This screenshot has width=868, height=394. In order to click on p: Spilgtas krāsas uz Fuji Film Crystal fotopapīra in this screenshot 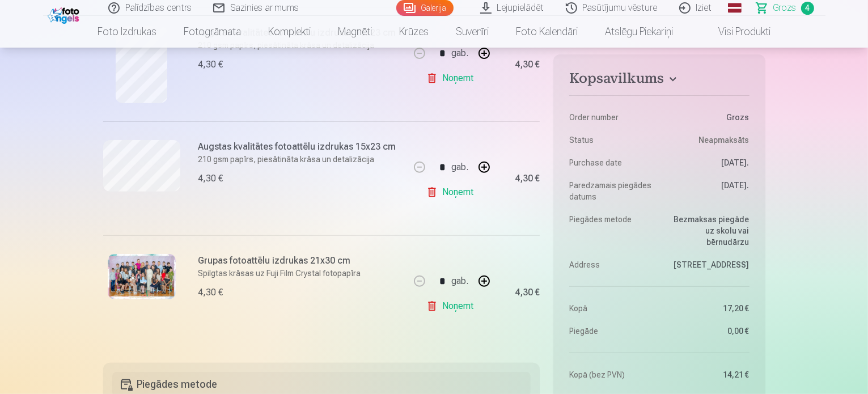, I will do `click(301, 273)`.